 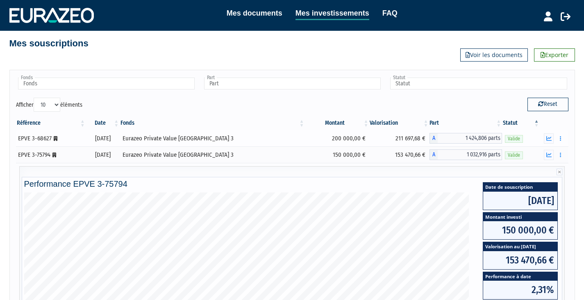 I want to click on span: 2,31%, so click(x=520, y=289).